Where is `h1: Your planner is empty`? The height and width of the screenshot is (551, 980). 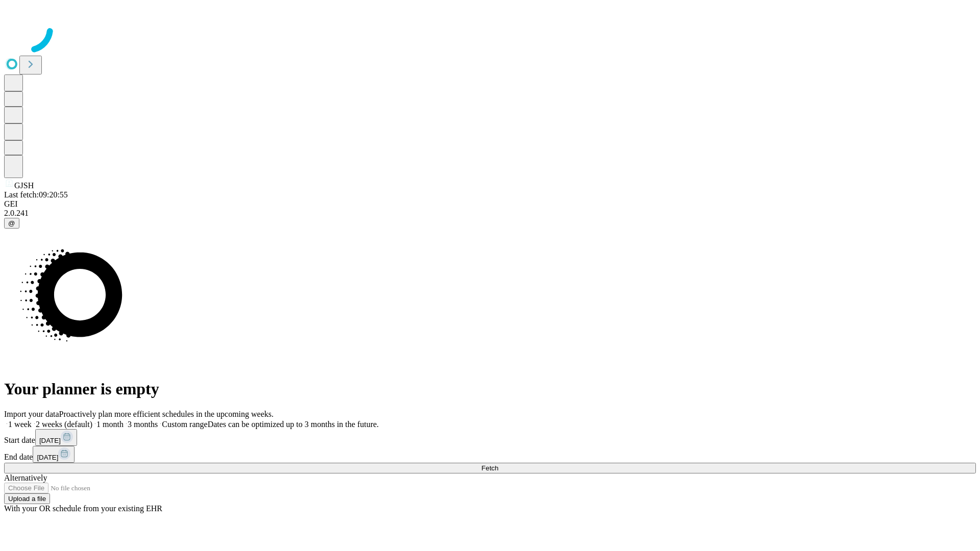
h1: Your planner is empty is located at coordinates (490, 388).